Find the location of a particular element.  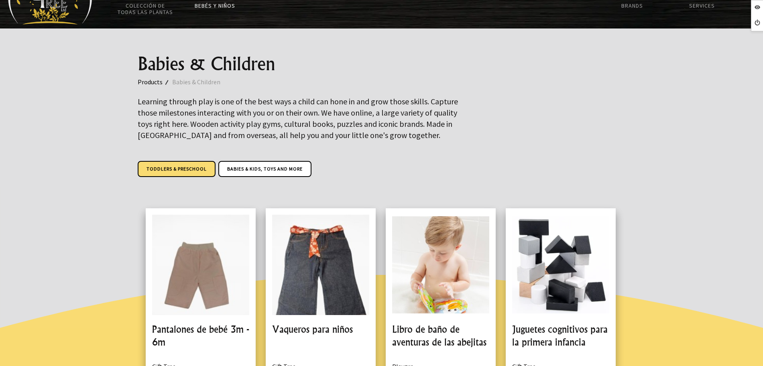

h1: Babies & Children is located at coordinates (381, 64).